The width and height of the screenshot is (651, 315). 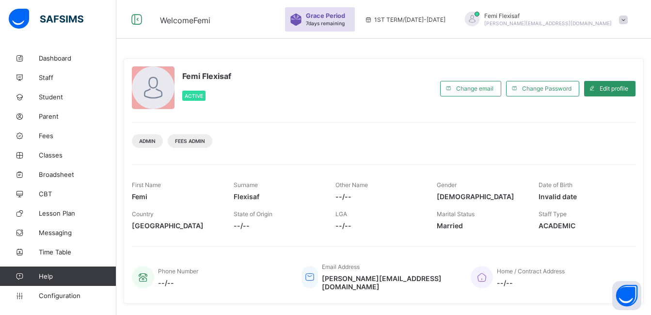 What do you see at coordinates (175, 196) in the screenshot?
I see `span: Femi` at bounding box center [175, 196].